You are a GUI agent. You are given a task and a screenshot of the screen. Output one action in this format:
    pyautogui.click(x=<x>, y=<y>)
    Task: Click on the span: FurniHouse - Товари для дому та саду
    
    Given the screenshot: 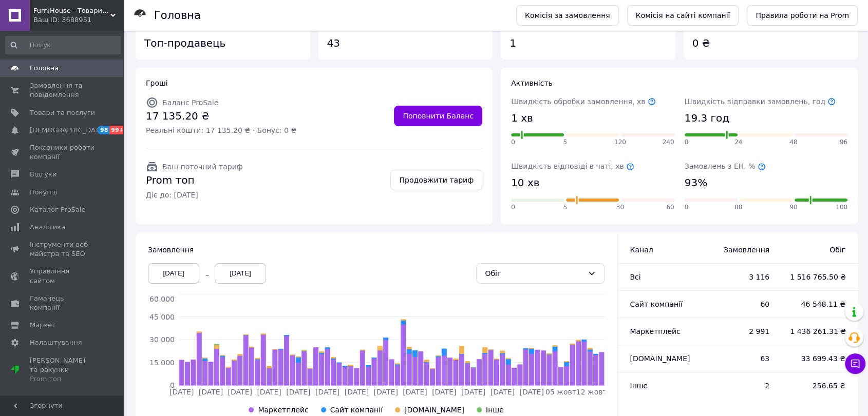 What is the action you would take?
    pyautogui.click(x=72, y=11)
    